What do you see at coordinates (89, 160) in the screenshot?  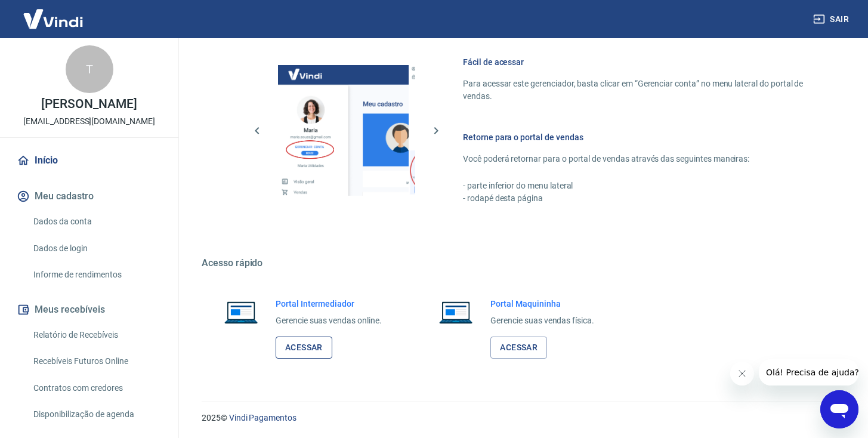 I see `a: Início` at bounding box center [89, 160].